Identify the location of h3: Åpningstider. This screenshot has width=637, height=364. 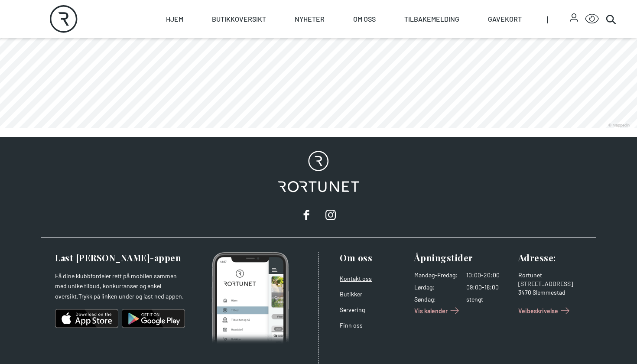
(463, 258).